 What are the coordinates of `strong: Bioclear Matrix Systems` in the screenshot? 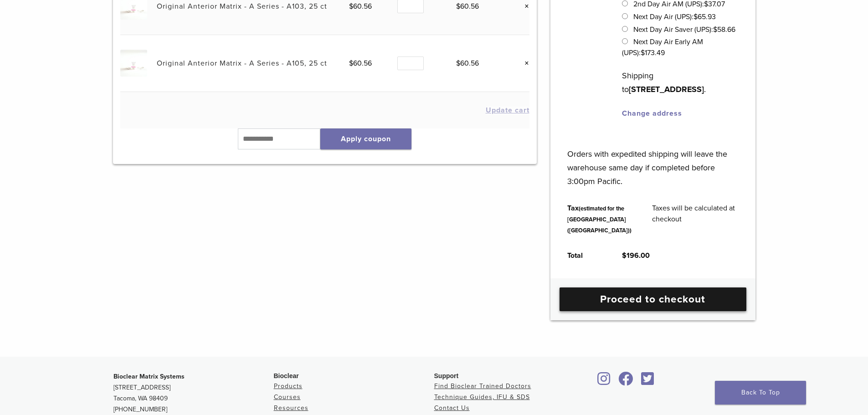 It's located at (149, 376).